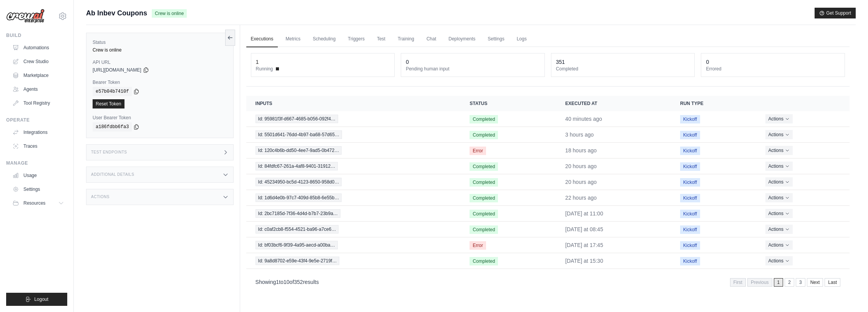 This screenshot has height=312, width=868. I want to click on span: Crew is online, so click(169, 13).